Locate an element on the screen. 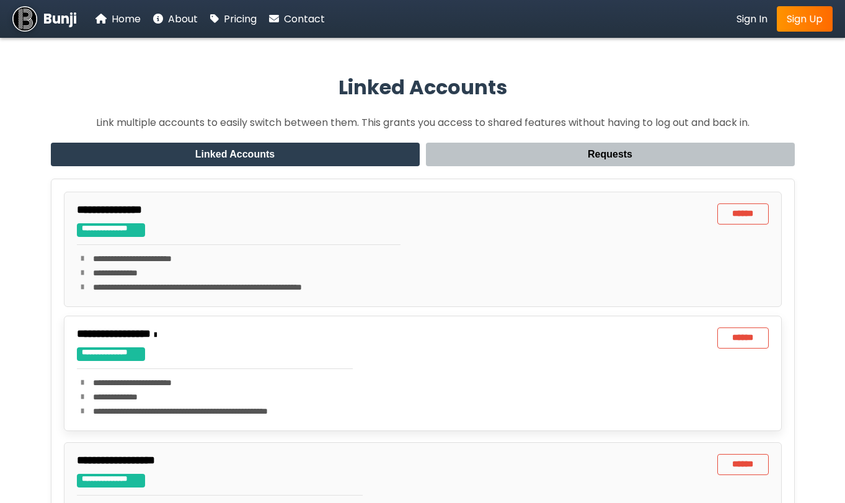  p: Link multiple accounts to easily switch between them. This grants you access to shared features w... is located at coordinates (423, 122).